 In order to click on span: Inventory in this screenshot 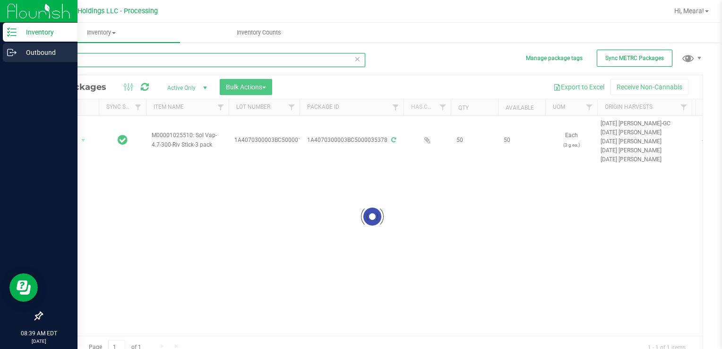, I will do `click(101, 33)`.